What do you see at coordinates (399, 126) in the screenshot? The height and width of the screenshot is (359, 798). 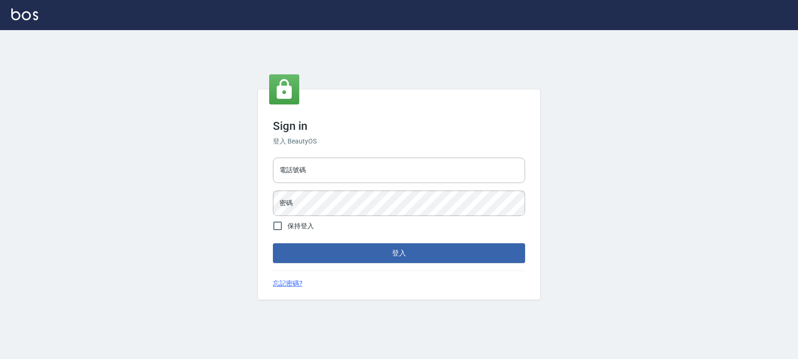 I see `h3: Sign in` at bounding box center [399, 126].